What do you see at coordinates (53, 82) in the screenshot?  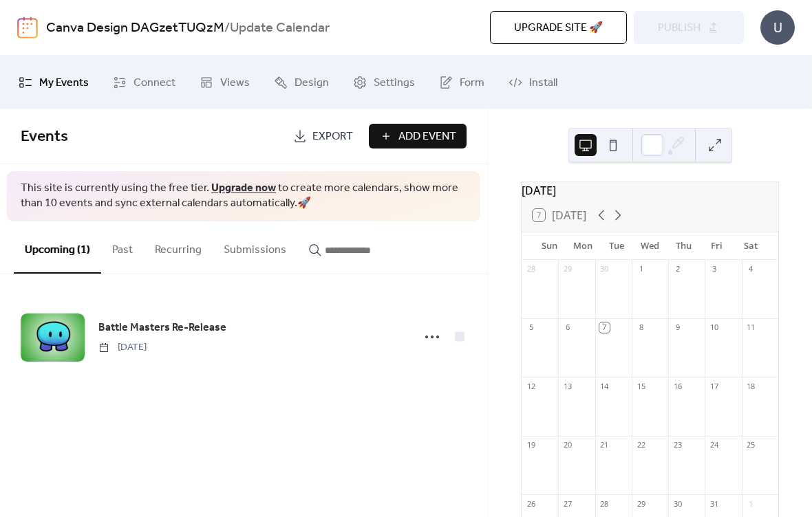 I see `a: My Events` at bounding box center [53, 82].